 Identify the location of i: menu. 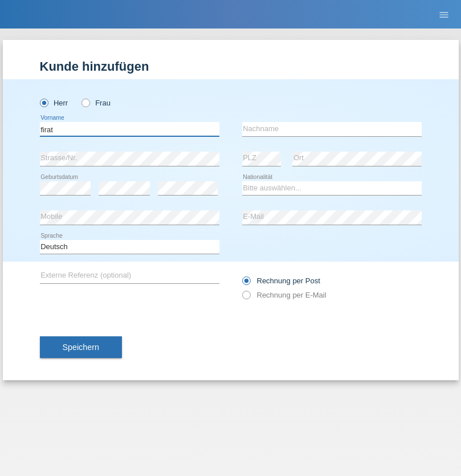
(443, 15).